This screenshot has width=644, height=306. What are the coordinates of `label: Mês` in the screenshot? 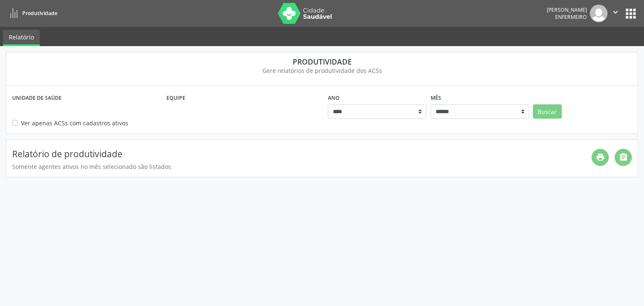 It's located at (436, 98).